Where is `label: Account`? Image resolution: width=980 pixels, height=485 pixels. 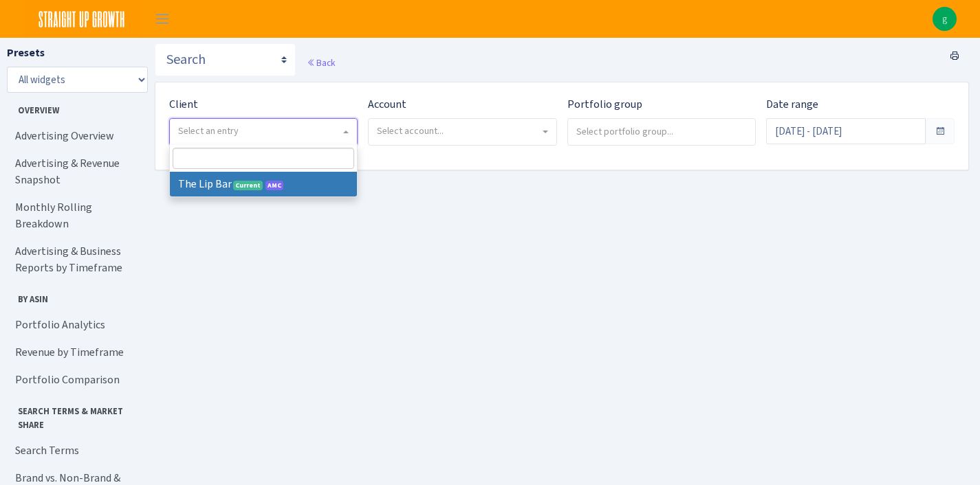
label: Account is located at coordinates (387, 104).